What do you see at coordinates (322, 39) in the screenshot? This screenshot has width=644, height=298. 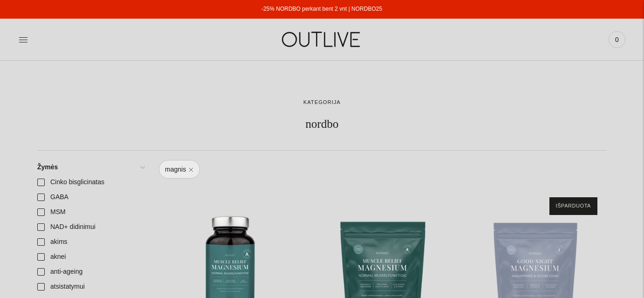 I see `img: OUTLIVE` at bounding box center [322, 39].